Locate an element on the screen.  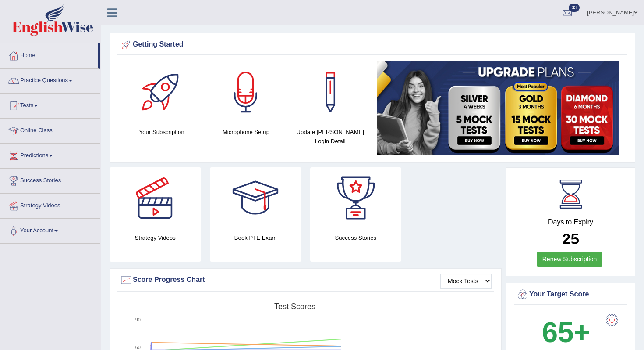
h4: Days to Expiry is located at coordinates (571, 222).